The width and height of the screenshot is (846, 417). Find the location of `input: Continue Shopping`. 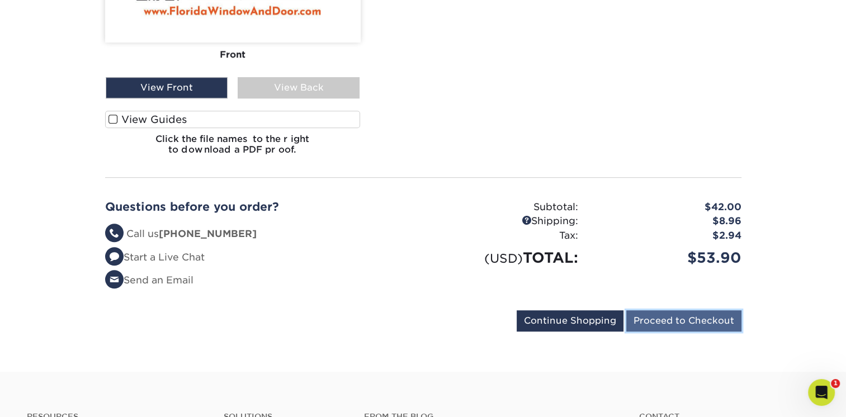

input: Continue Shopping is located at coordinates (570, 321).